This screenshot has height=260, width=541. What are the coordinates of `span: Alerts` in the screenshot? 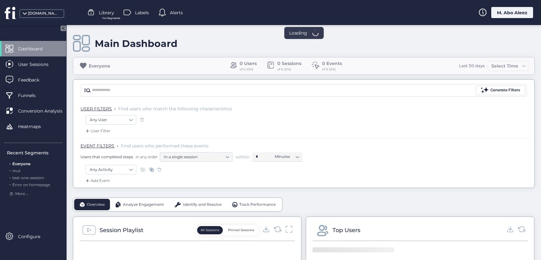 It's located at (176, 13).